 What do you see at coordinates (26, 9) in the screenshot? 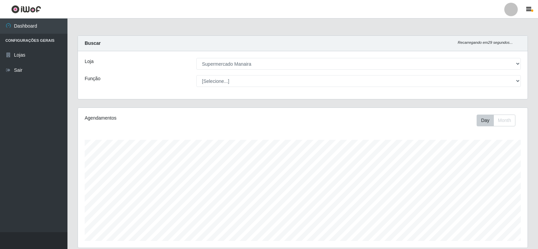
I see `img: CoreUI Logo` at bounding box center [26, 9].